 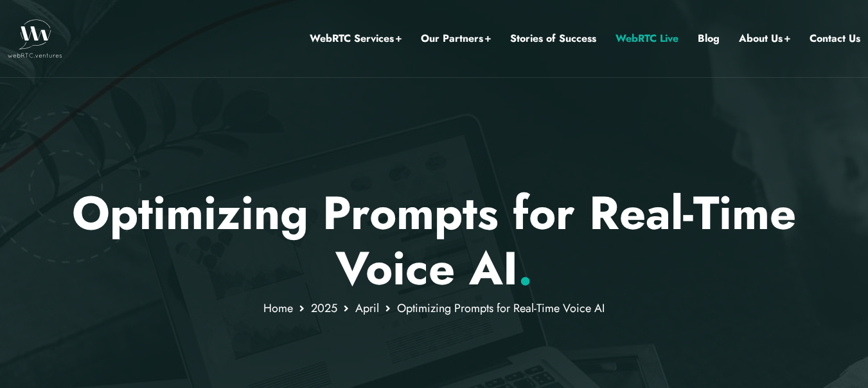 I want to click on span: 2025, so click(x=323, y=308).